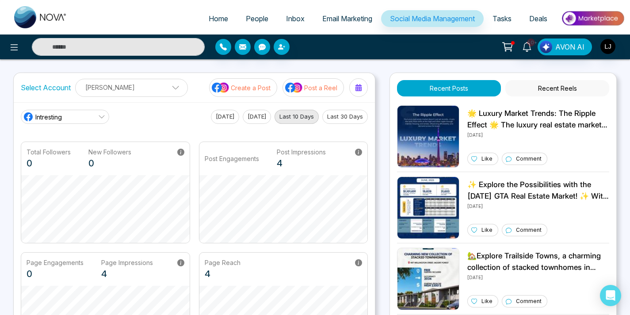  I want to click on button: social-media-iconPost a Reel, so click(313, 87).